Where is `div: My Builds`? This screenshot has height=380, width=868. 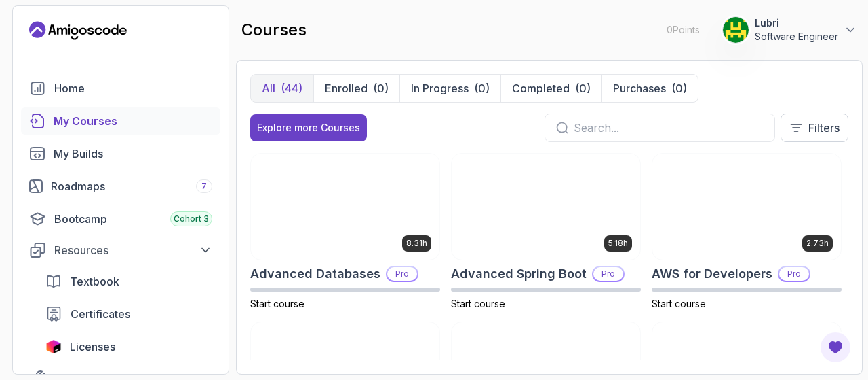
div: My Builds is located at coordinates (133, 154).